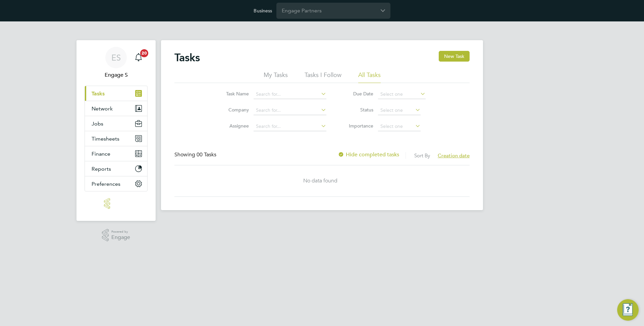  I want to click on label: Company, so click(234, 110).